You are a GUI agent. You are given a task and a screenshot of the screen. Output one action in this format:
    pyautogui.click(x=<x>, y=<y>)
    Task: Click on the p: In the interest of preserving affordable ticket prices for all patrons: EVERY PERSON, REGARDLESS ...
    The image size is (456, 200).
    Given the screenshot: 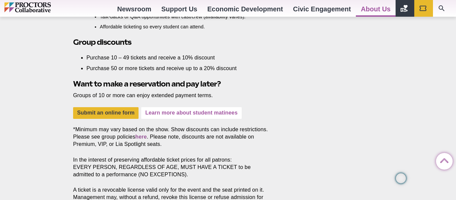 What is the action you would take?
    pyautogui.click(x=171, y=167)
    